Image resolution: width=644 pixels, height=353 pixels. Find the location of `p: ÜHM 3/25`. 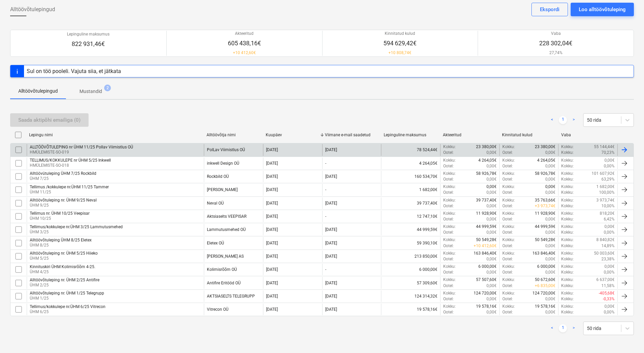

p: ÜHM 3/25 is located at coordinates (76, 232).